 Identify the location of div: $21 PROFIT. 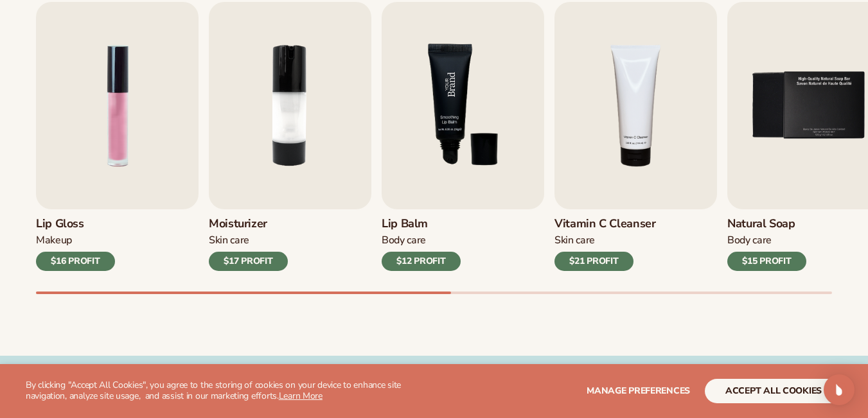
(593, 261).